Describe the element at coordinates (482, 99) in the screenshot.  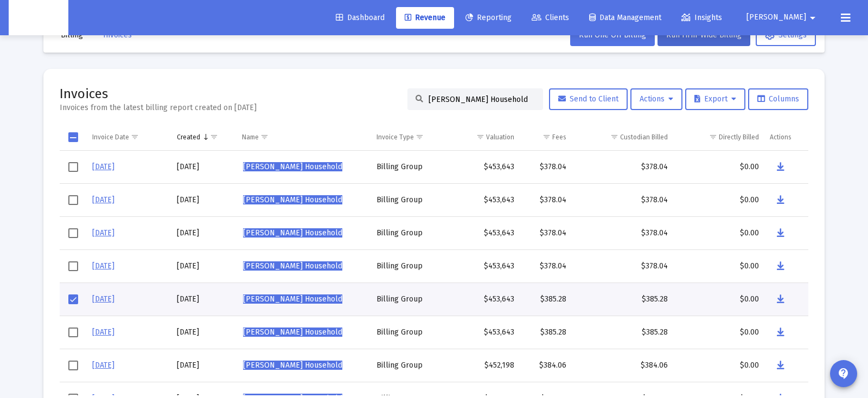
I see `input: Search` at that location.